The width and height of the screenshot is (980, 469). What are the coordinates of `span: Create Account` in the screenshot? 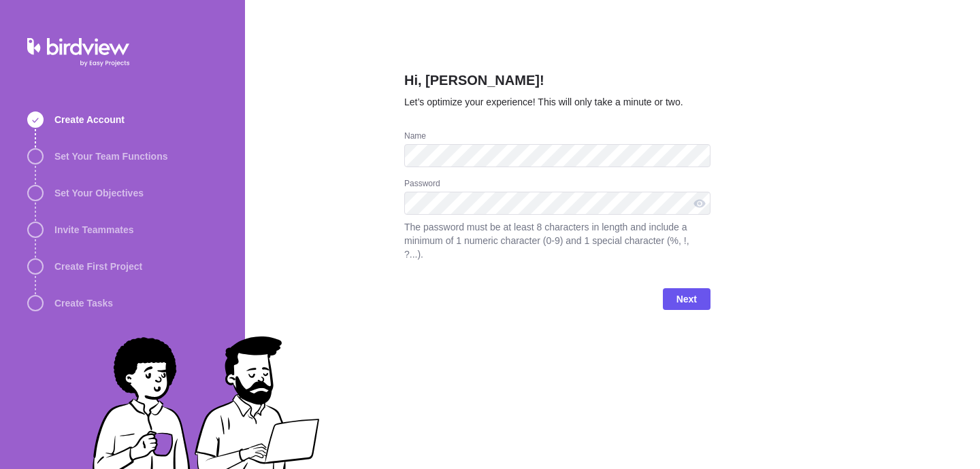 It's located at (89, 120).